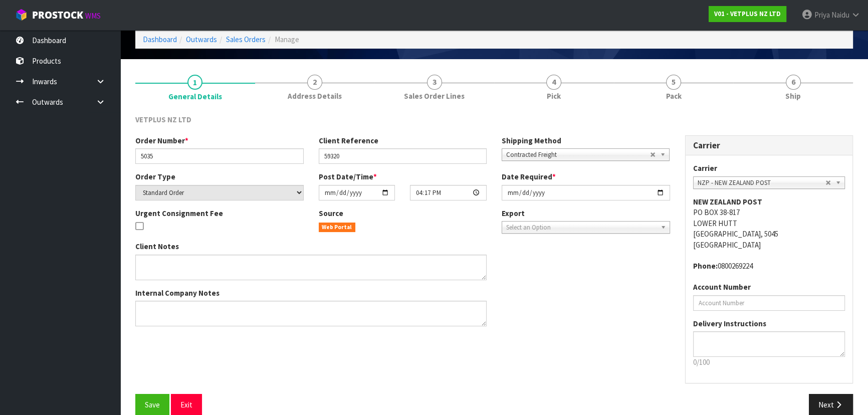 This screenshot has height=415, width=868. I want to click on label: Order Type, so click(155, 176).